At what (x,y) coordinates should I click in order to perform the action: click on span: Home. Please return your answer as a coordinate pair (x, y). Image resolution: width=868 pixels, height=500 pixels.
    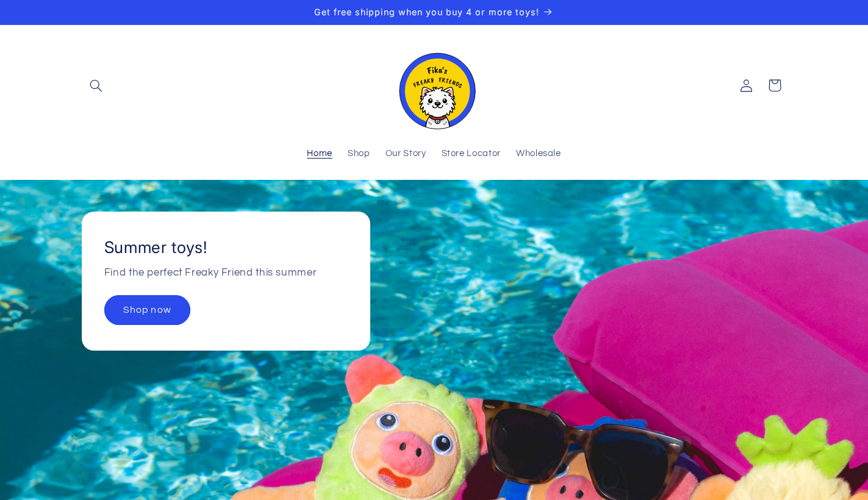
    Looking at the image, I should click on (320, 154).